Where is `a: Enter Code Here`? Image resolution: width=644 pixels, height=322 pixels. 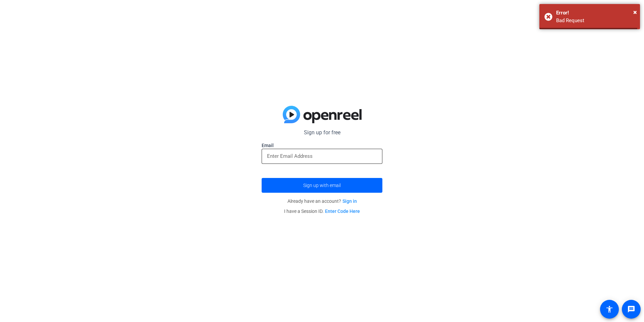 a: Enter Code Here is located at coordinates (342, 211).